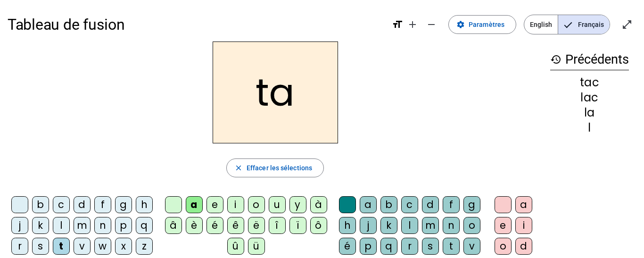 This screenshot has width=644, height=258. What do you see at coordinates (556, 59) in the screenshot?
I see `mat-icon: history` at bounding box center [556, 59].